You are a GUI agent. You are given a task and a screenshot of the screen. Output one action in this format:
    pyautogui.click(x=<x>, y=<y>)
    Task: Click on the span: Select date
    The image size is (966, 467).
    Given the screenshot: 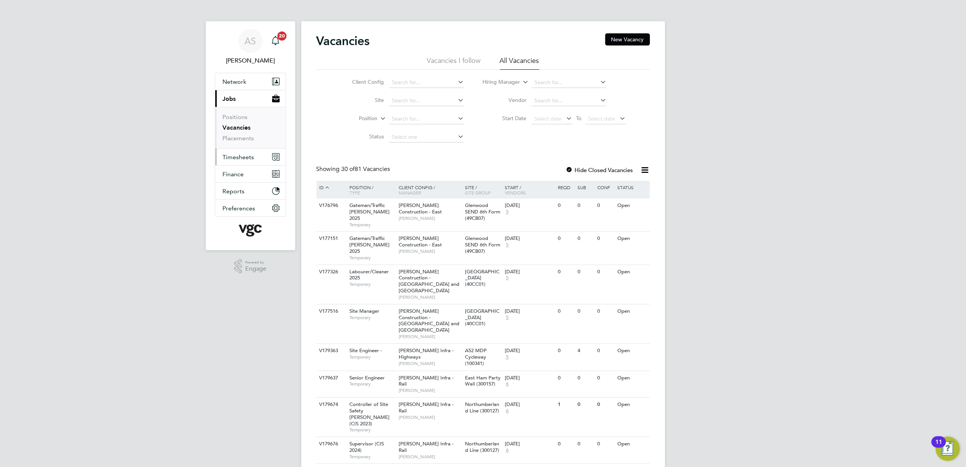 What is the action you would take?
    pyautogui.click(x=548, y=119)
    